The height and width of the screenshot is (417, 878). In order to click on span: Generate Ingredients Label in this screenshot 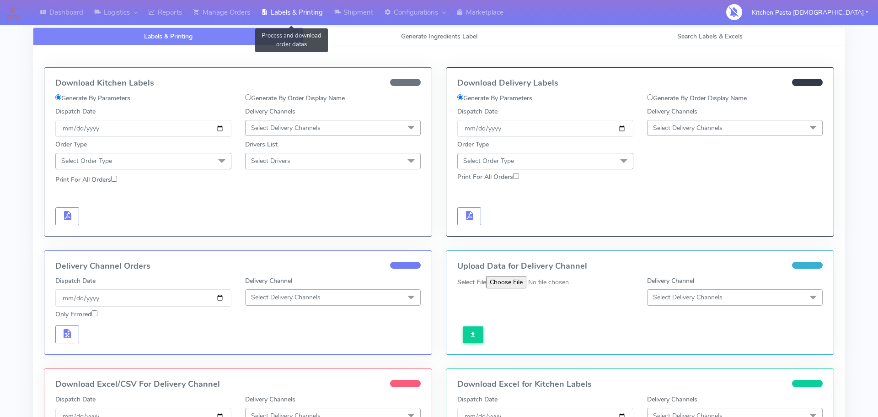, I will do `click(439, 36)`.